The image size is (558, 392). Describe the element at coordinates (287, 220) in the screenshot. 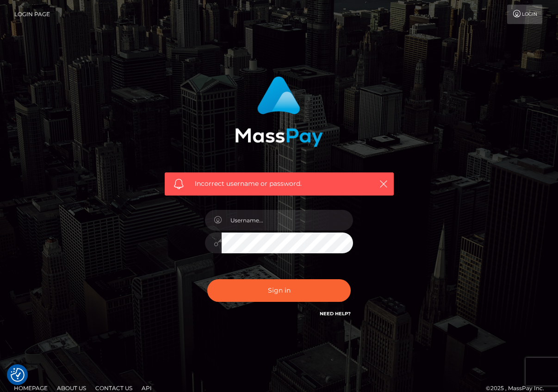

I see `input: Username...` at that location.